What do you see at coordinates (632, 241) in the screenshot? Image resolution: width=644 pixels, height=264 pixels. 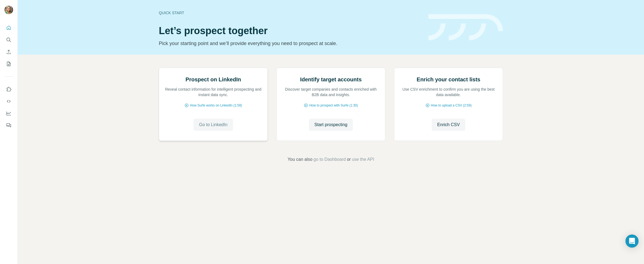 I see `div: Open Intercom Messenger` at bounding box center [632, 241].